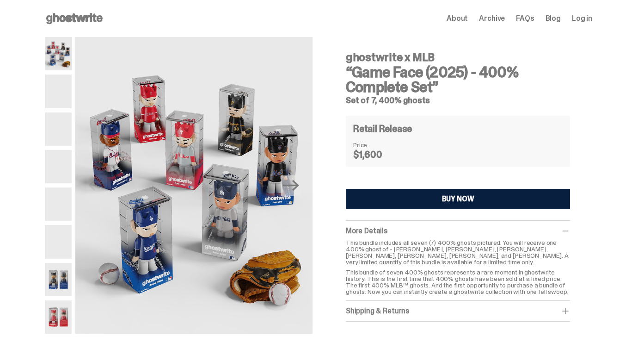 The height and width of the screenshot is (349, 644). What do you see at coordinates (582, 18) in the screenshot?
I see `span: Log in` at bounding box center [582, 18].